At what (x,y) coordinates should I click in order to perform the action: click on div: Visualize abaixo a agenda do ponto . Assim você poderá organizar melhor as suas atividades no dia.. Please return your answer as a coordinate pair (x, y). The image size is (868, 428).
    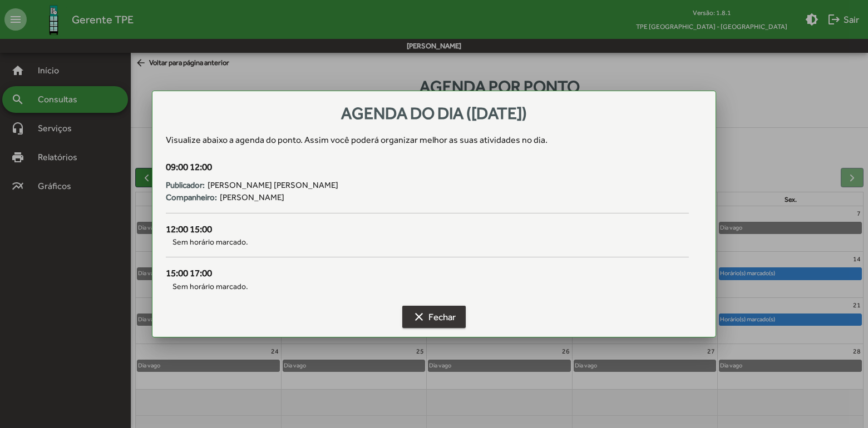
    Looking at the image, I should click on (434, 141).